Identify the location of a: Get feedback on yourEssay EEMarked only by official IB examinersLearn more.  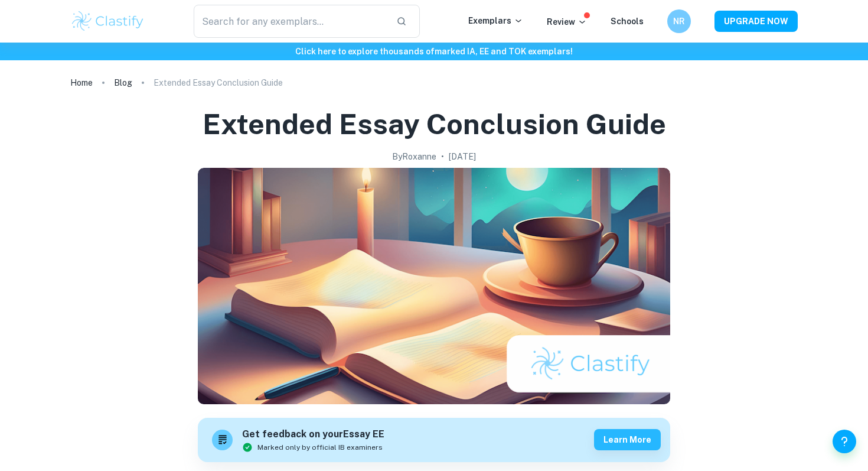
(434, 440).